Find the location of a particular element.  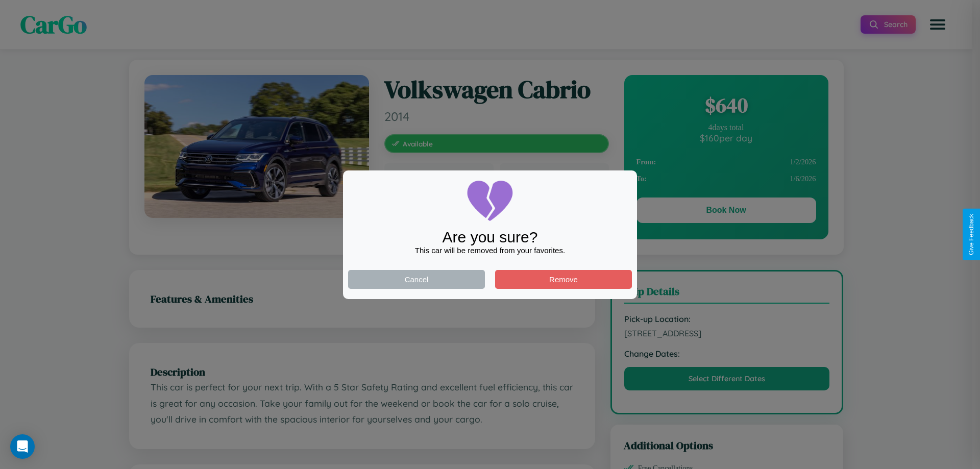

button: Cancel is located at coordinates (417, 279).